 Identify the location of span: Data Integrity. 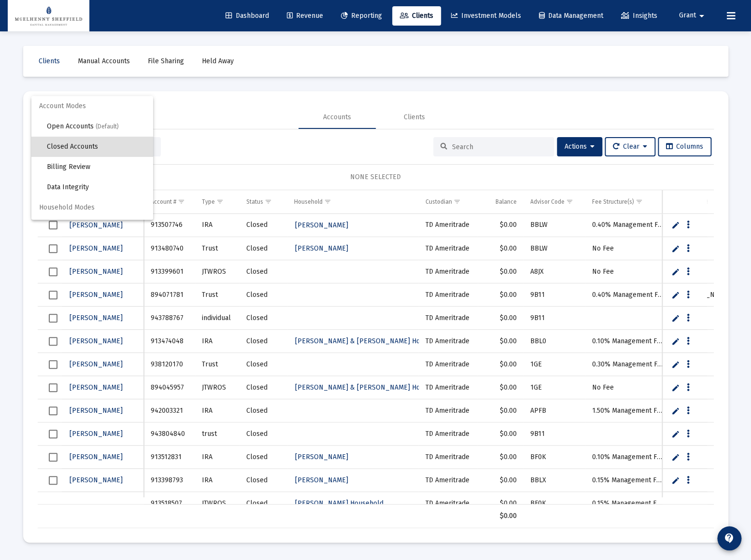
(96, 188).